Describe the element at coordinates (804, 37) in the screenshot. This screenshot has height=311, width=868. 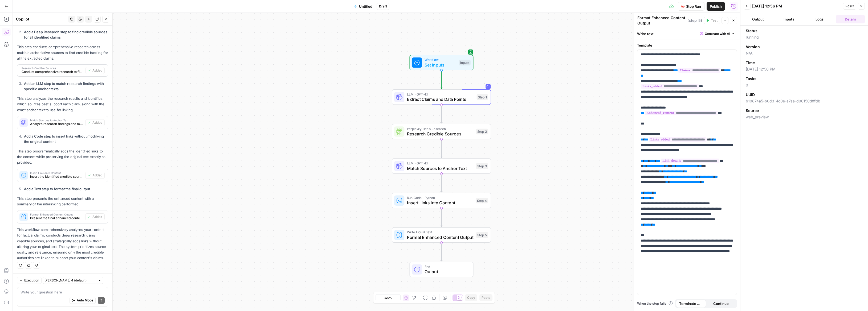
I see `span: running` at that location.